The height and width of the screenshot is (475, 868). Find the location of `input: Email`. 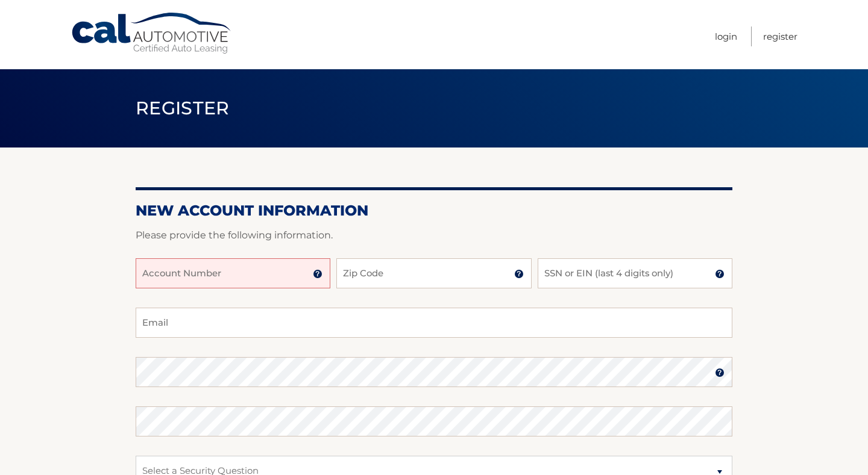

input: Email is located at coordinates (434, 323).